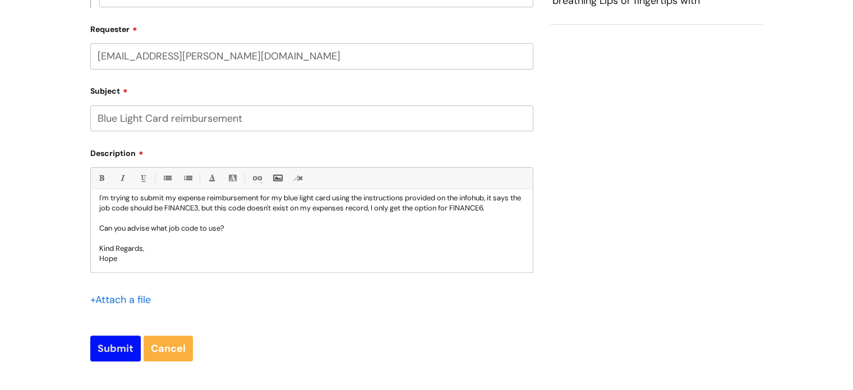 Image resolution: width=853 pixels, height=390 pixels. Describe the element at coordinates (166, 178) in the screenshot. I see `a: • Unordered List (Ctrl-Shift-7)` at that location.